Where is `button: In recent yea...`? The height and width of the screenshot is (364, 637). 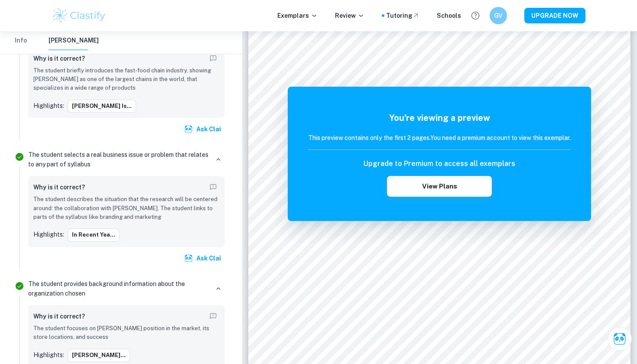
button: In recent yea... is located at coordinates (94, 235).